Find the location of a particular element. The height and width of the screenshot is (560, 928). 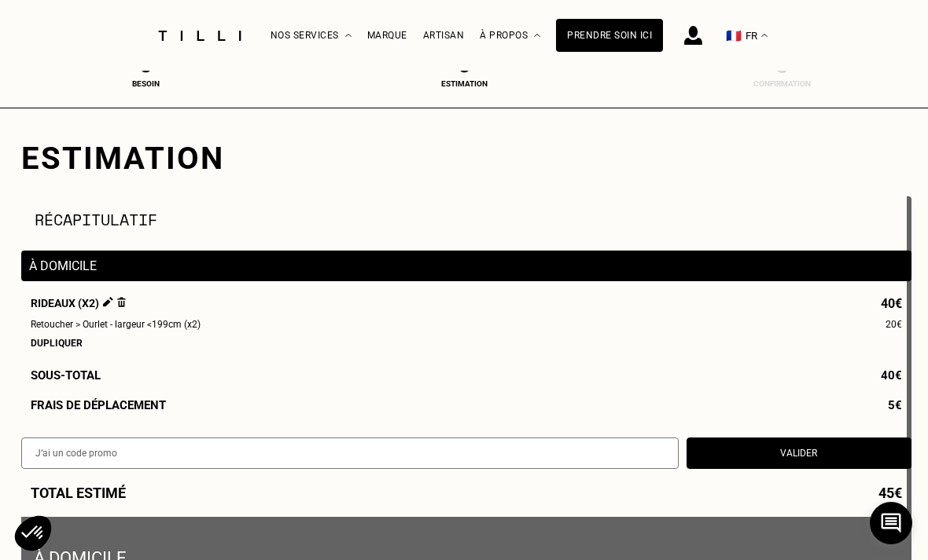

span: 5€ is located at coordinates (895, 406).